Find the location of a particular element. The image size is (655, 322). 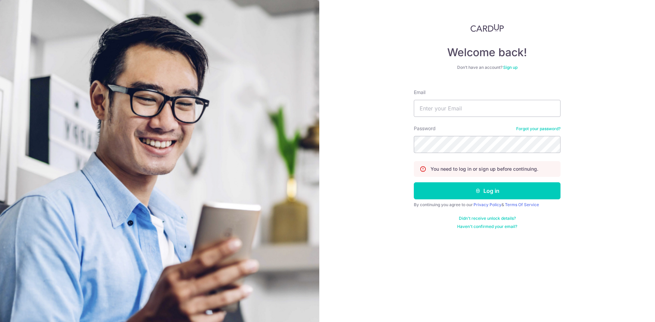

h4: Welcome back! is located at coordinates (487, 53).